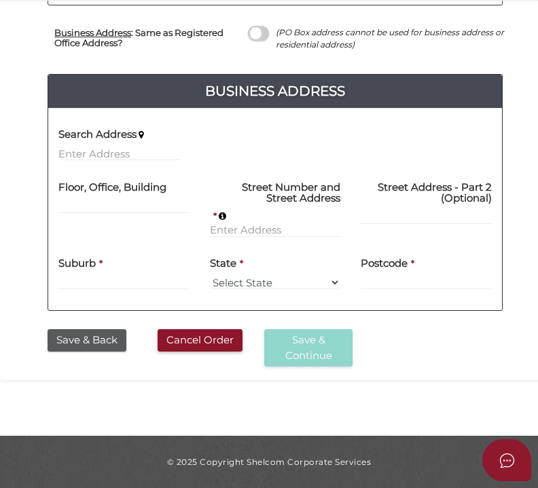 The image size is (538, 488). What do you see at coordinates (507, 461) in the screenshot?
I see `button: Open asap` at bounding box center [507, 461].